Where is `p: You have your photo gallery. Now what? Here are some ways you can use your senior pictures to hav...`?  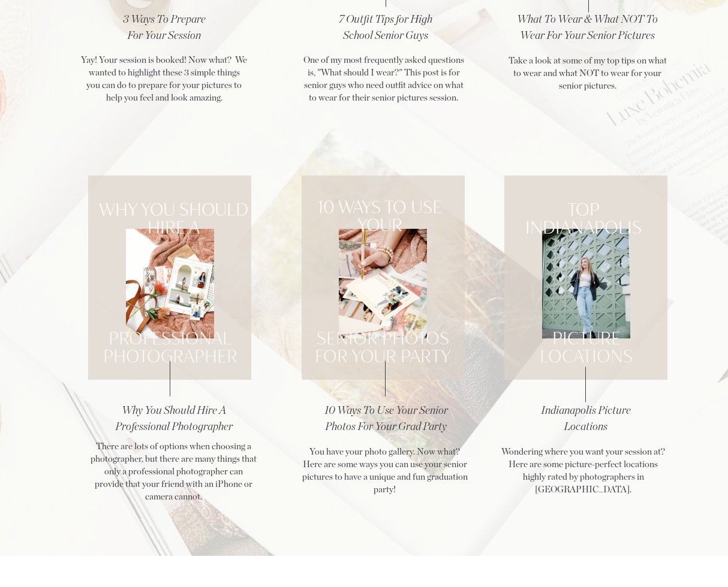
p: You have your photo gallery. Now what? Here are some ways you can use your senior pictures to hav... is located at coordinates (384, 472).